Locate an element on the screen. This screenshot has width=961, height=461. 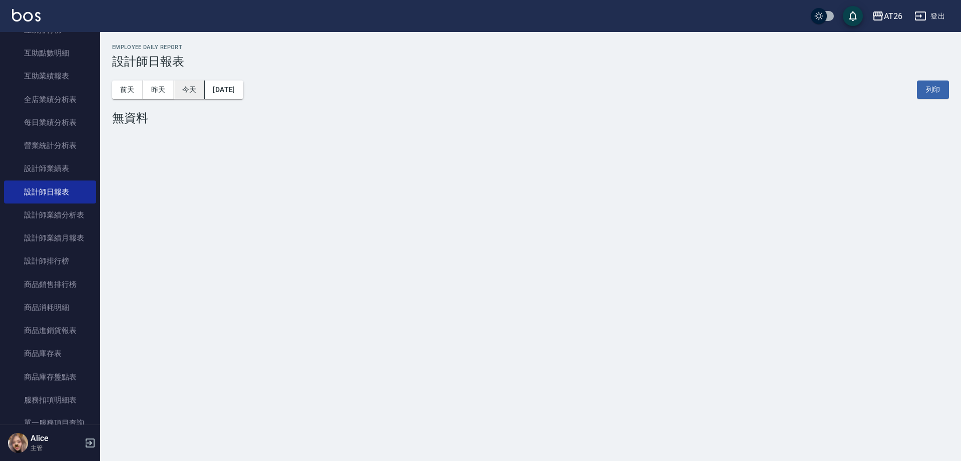
img: Logo is located at coordinates (26, 15).